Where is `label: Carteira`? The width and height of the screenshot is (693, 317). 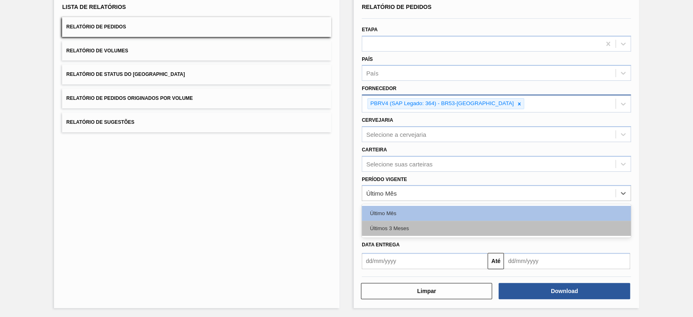
label: Carteira is located at coordinates (374, 150).